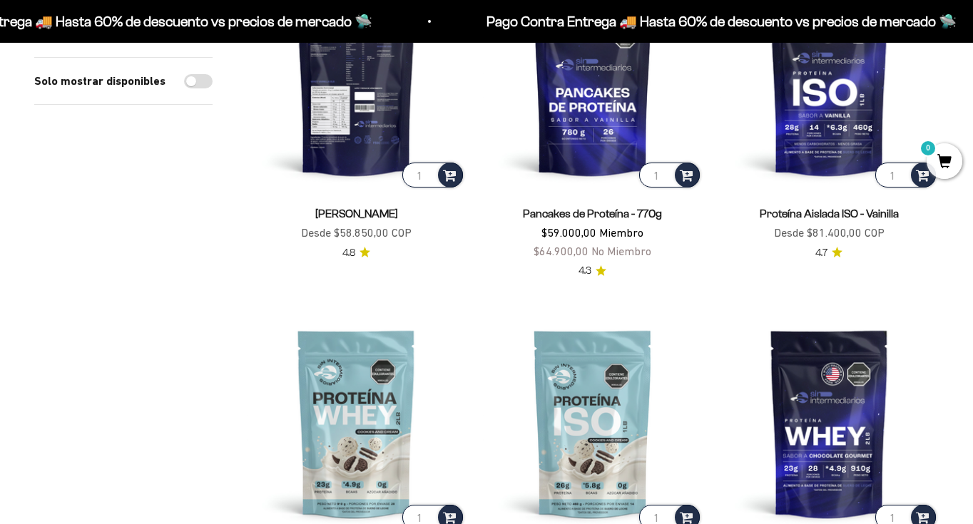 Image resolution: width=973 pixels, height=524 pixels. Describe the element at coordinates (356, 253) in the screenshot. I see `a: 4.84.8 de 5.0 estrellas` at that location.